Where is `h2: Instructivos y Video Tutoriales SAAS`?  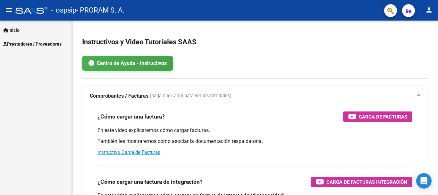
h2: Instructivos y Video Tutoriales SAAS is located at coordinates (255, 42).